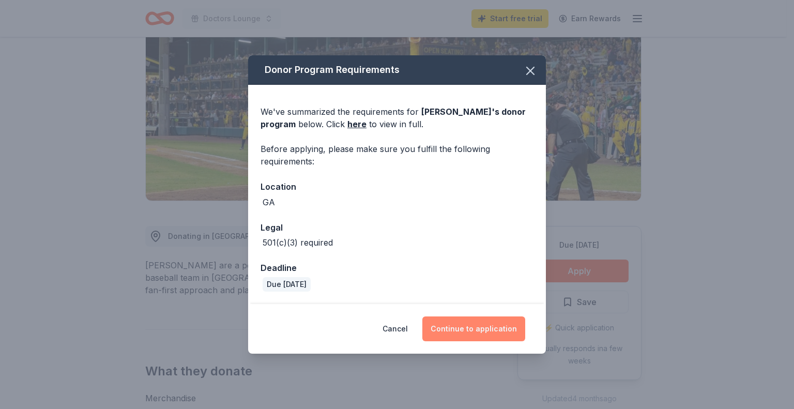 This screenshot has width=794, height=409. Describe the element at coordinates (397, 118) in the screenshot. I see `div: We've summarized the requirements for below. Click to view in full.` at that location.